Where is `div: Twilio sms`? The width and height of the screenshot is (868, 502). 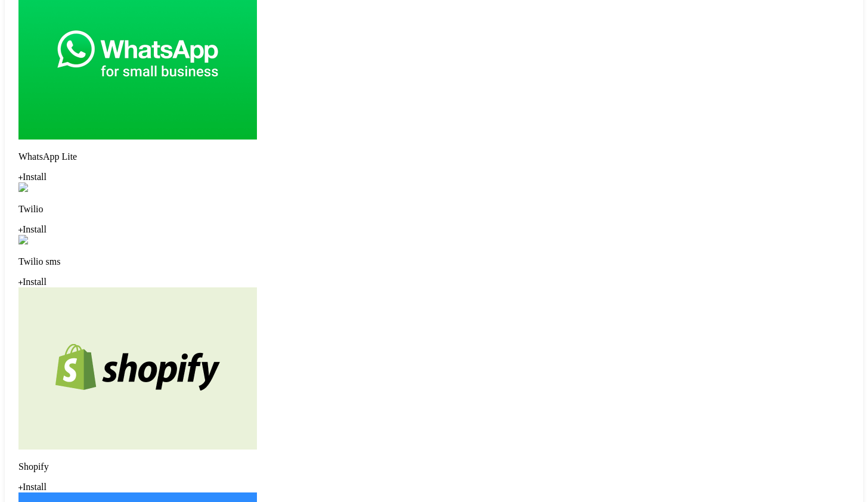 div: Twilio sms is located at coordinates (434, 261).